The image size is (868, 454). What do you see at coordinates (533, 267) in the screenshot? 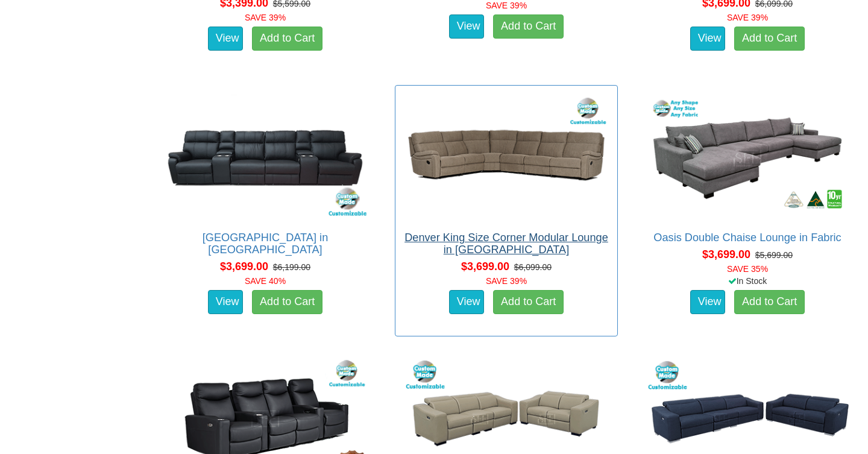
I see `del: $6,099.00` at bounding box center [533, 267].